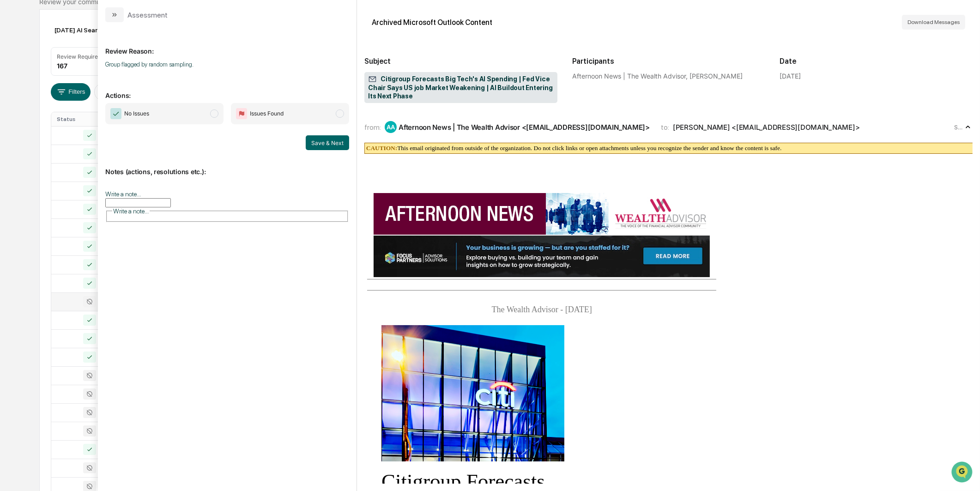 This screenshot has width=980, height=491. Describe the element at coordinates (91, 75) in the screenshot. I see `div: Start new chat` at that location.